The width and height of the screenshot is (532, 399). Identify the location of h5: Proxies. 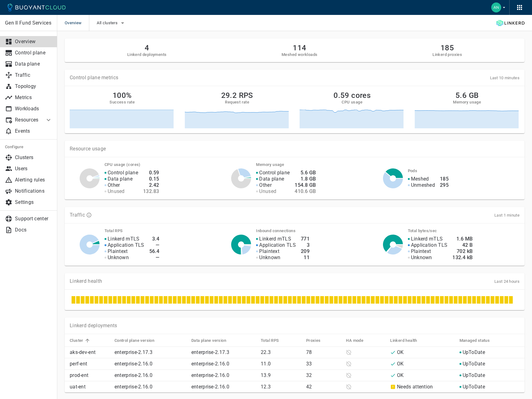
(313, 340).